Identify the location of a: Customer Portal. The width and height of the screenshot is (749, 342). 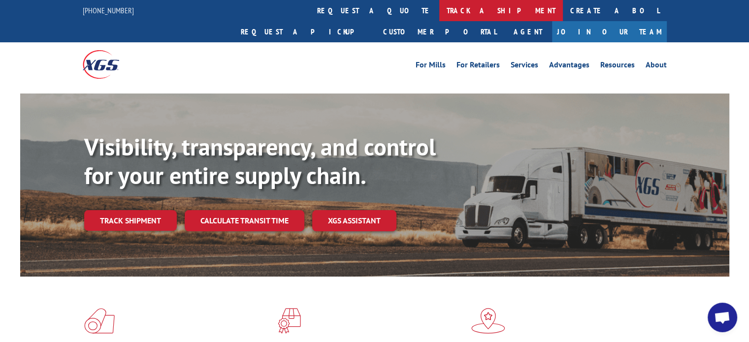
(440, 31).